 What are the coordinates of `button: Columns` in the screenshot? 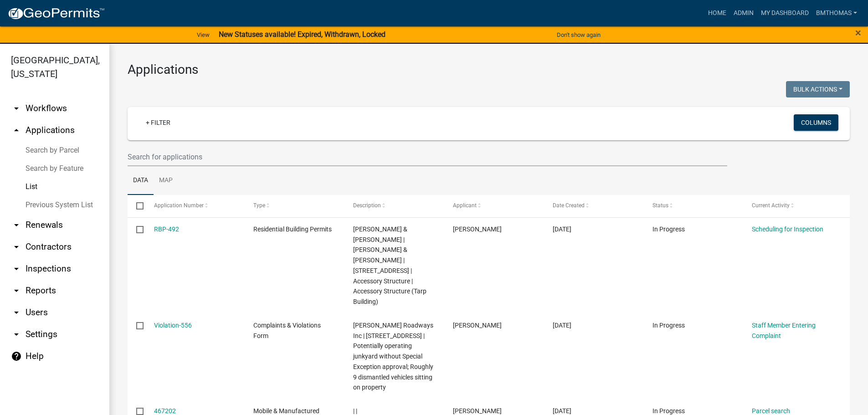 It's located at (816, 122).